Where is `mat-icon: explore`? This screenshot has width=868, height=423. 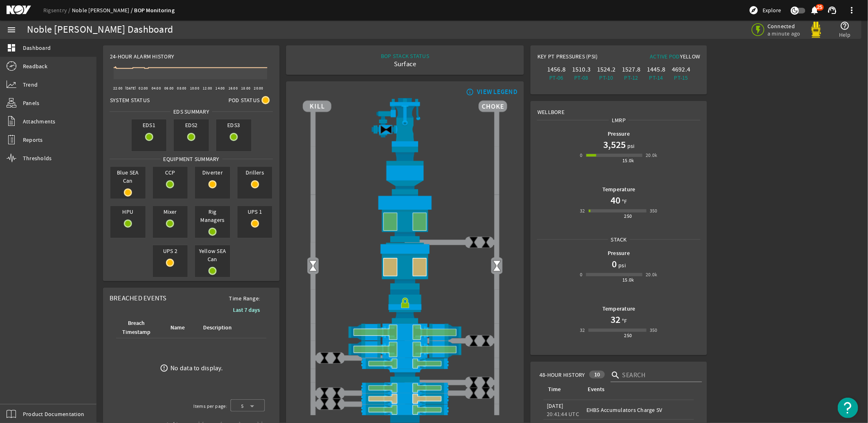 mat-icon: explore is located at coordinates (753, 10).